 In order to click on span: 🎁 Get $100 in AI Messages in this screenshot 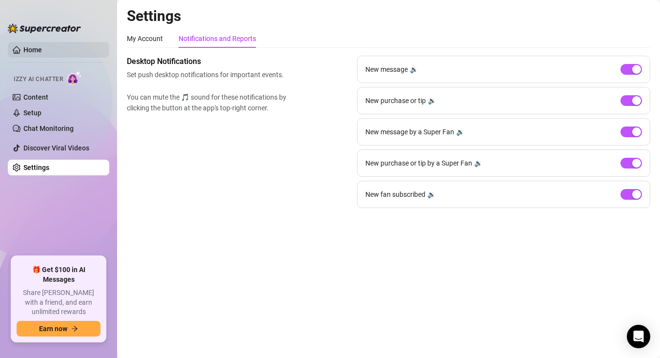, I will do `click(59, 274)`.